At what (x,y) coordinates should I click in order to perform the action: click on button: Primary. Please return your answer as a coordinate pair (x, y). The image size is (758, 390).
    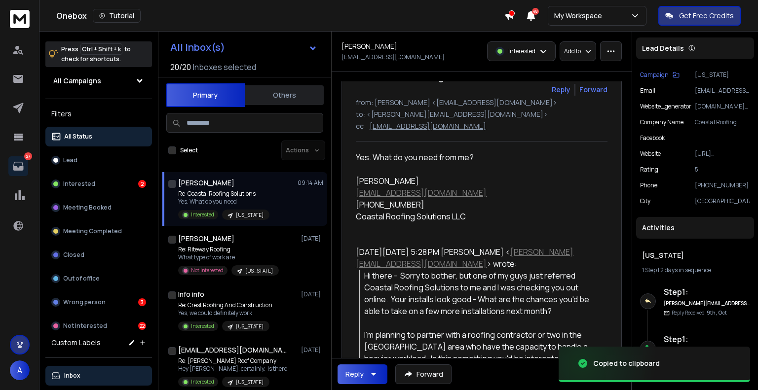
    Looking at the image, I should click on (205, 95).